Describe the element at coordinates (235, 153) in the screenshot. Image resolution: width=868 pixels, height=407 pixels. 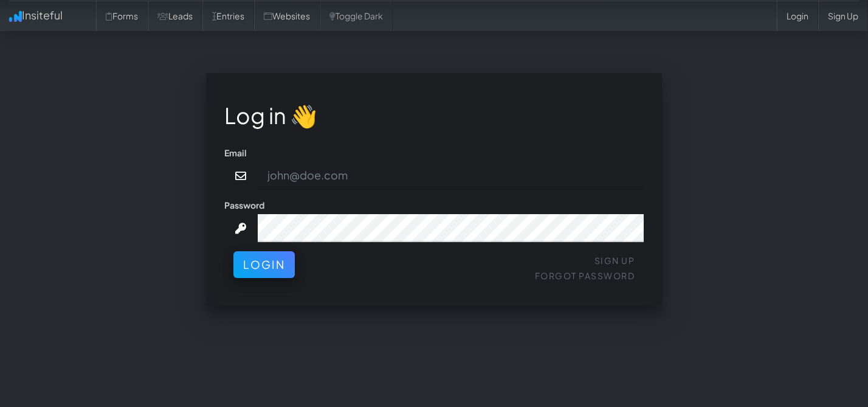
I see `label: Email` at that location.